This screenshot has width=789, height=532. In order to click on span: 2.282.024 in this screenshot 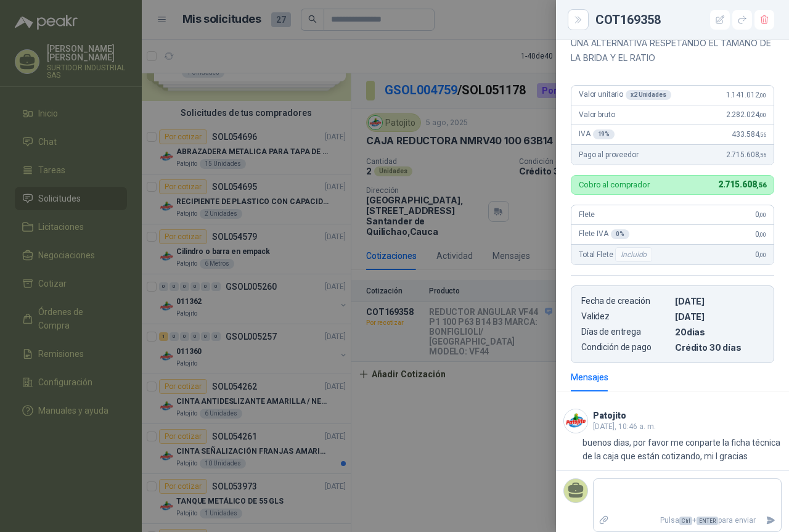, I will do `click(746, 115)`.